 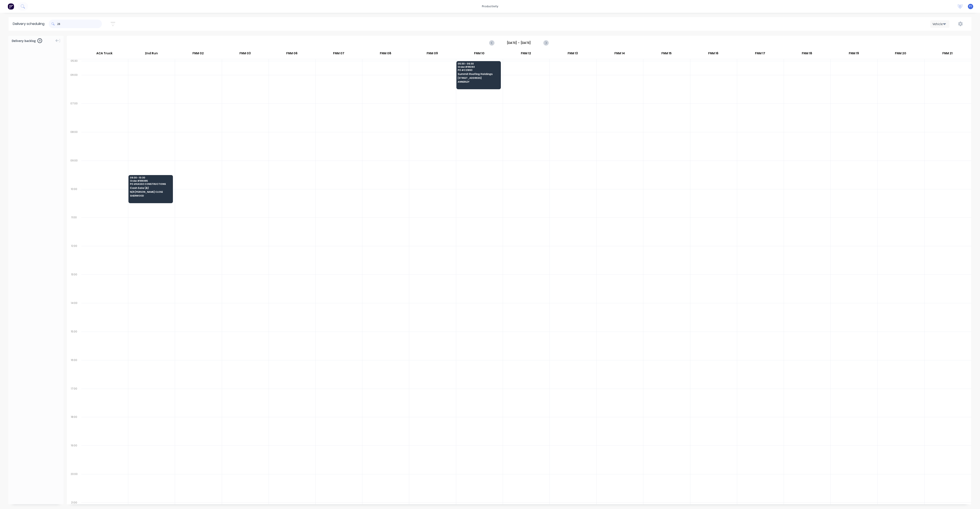 What do you see at coordinates (74, 115) in the screenshot?
I see `div: 07:00` at bounding box center [74, 115].